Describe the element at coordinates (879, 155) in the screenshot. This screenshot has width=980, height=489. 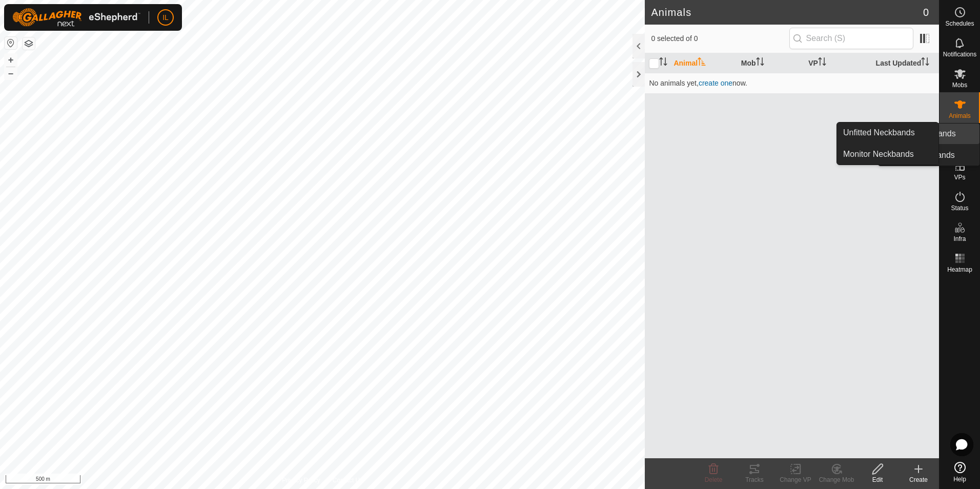
I see `span: Monitor Neckbands` at that location.